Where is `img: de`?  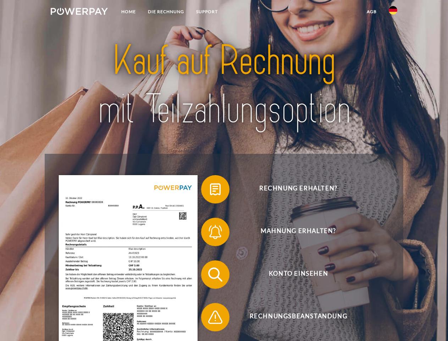
img: de is located at coordinates (393, 10).